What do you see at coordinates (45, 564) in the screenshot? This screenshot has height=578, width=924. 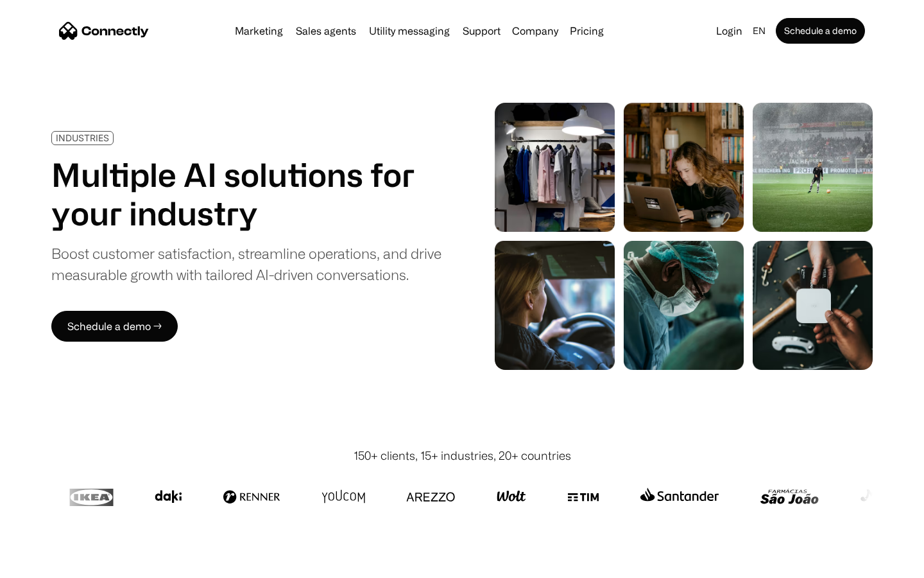 I see `aside: Language selected: English` at bounding box center [45, 564].